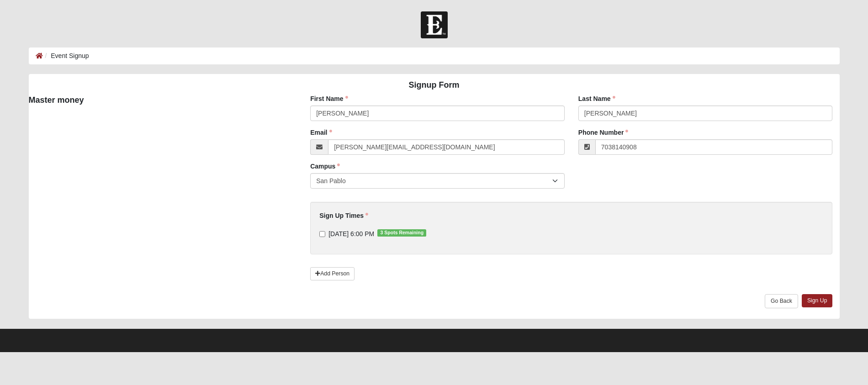  I want to click on label: First Name, so click(329, 99).